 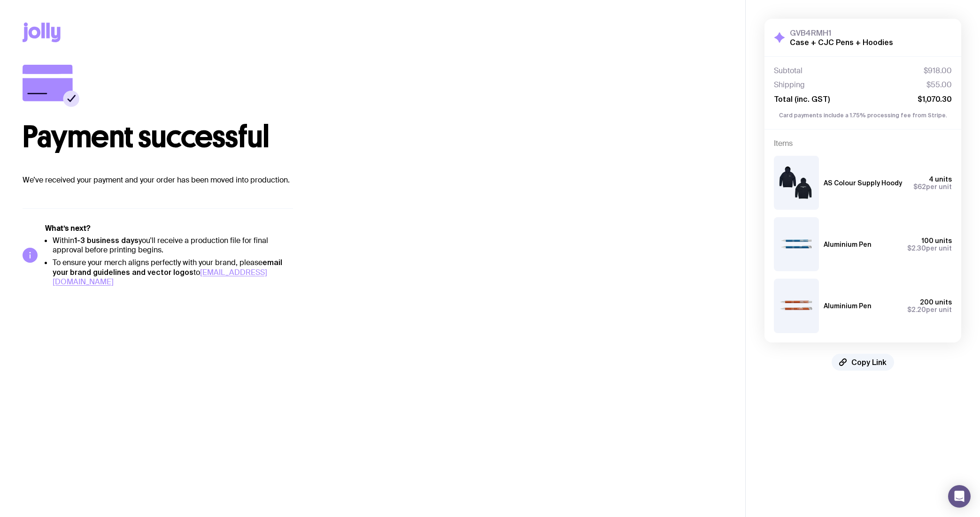 I want to click on strong: 1-3 business days, so click(x=107, y=240).